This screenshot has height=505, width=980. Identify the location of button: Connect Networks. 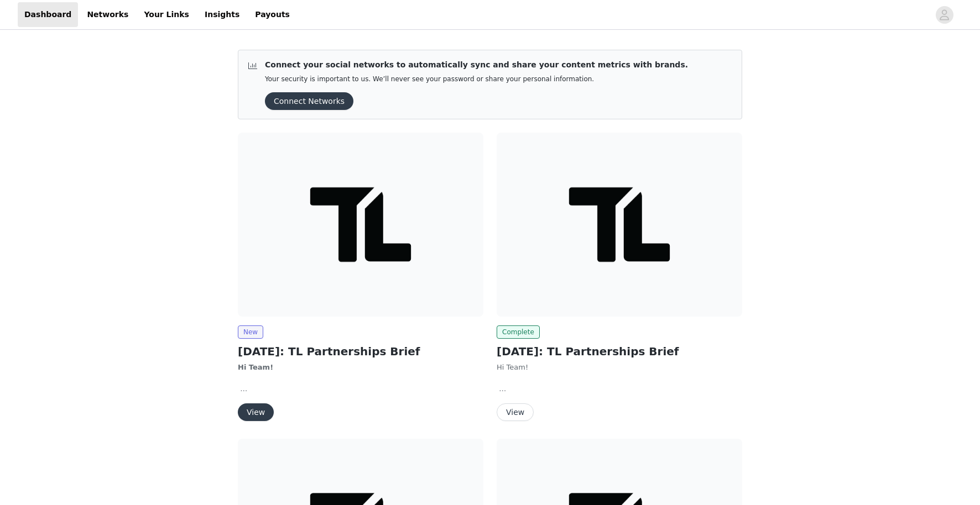
(309, 102).